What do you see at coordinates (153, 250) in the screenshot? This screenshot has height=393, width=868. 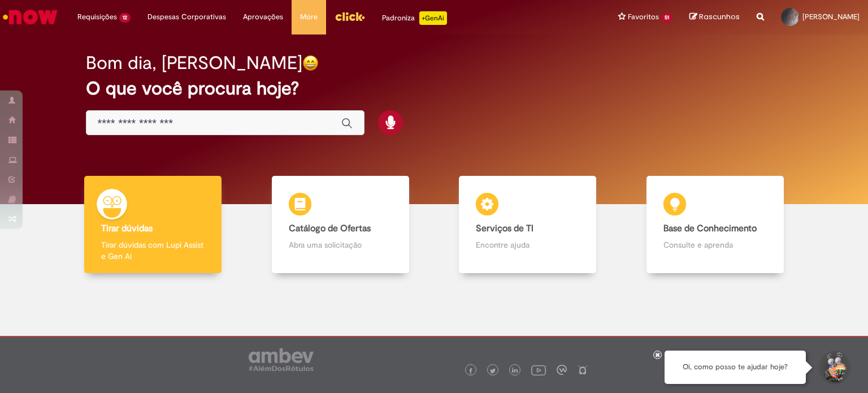 I see `p: Tirar dúvidas com Lupi Assist e Gen Ai` at bounding box center [153, 250].